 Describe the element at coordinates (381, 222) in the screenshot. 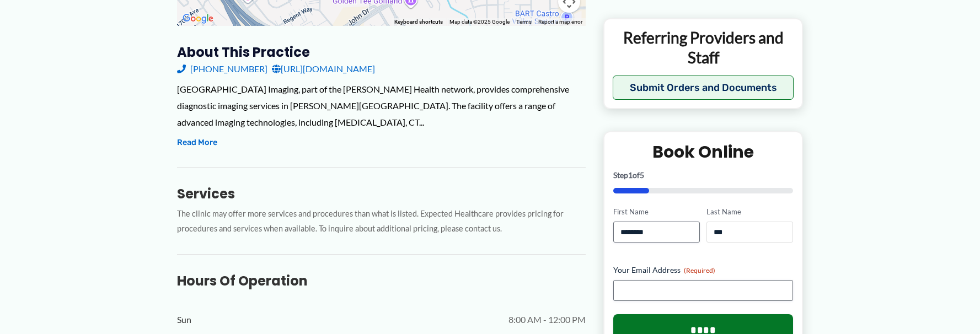

I see `p: The clinic may offer more services and procedures than what is listed. Expected Healthcare provid...` at that location.